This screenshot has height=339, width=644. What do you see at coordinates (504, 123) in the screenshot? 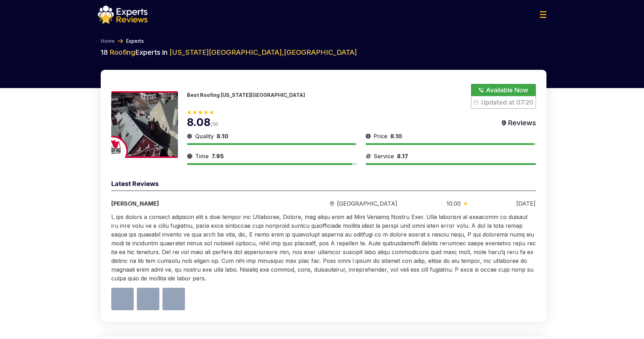
I see `span: 9` at bounding box center [504, 123].